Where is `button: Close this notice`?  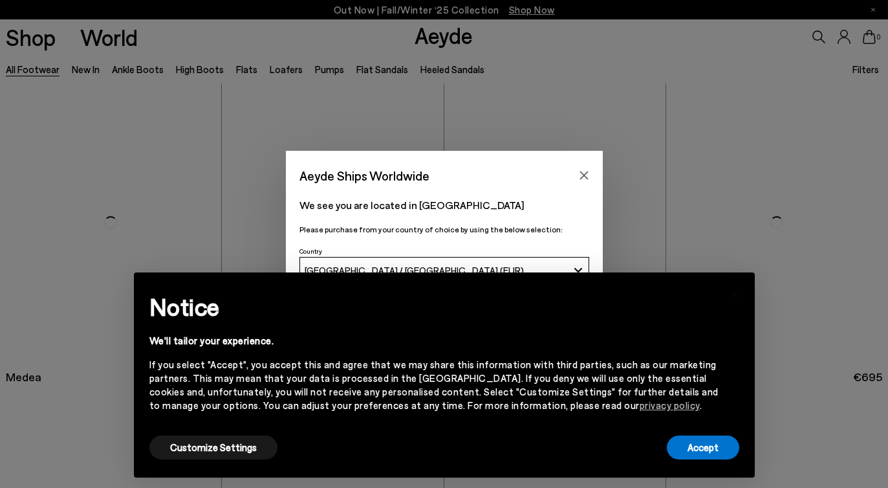
button: Close this notice is located at coordinates (734, 292).